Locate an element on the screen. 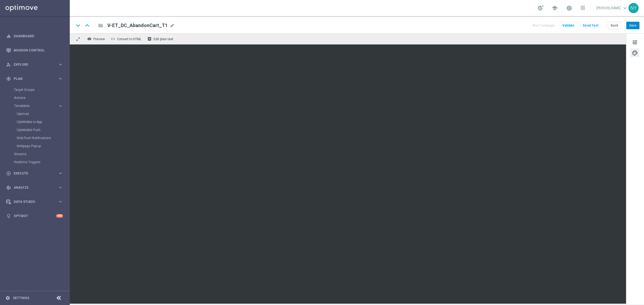  div: Data Studio is located at coordinates (32, 202).